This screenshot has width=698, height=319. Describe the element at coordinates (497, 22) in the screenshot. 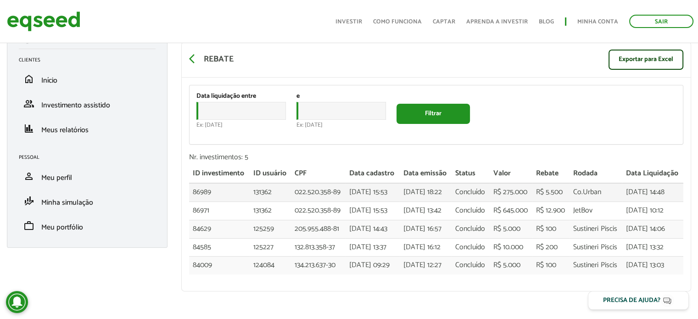

I see `a: Aprenda a investir` at that location.